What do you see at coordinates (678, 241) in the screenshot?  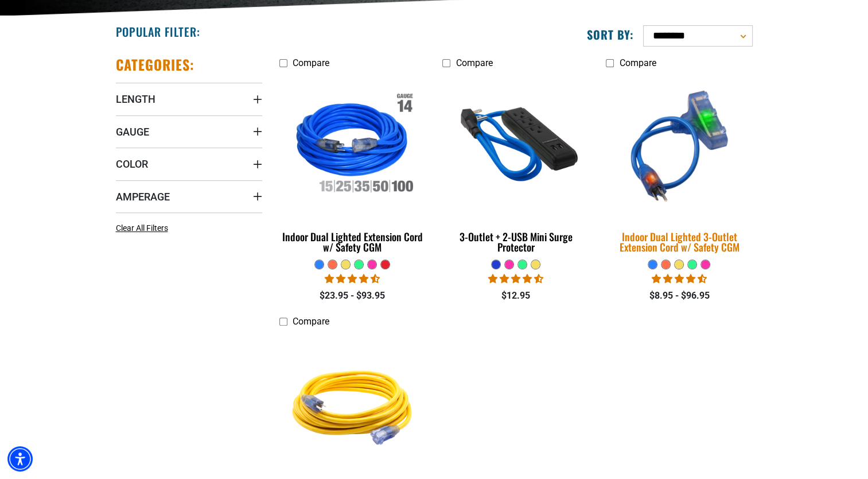 I see `div: Indoor Dual Lighted 3-Outlet Extension Cord w/ Safety CGM` at bounding box center [678, 241].